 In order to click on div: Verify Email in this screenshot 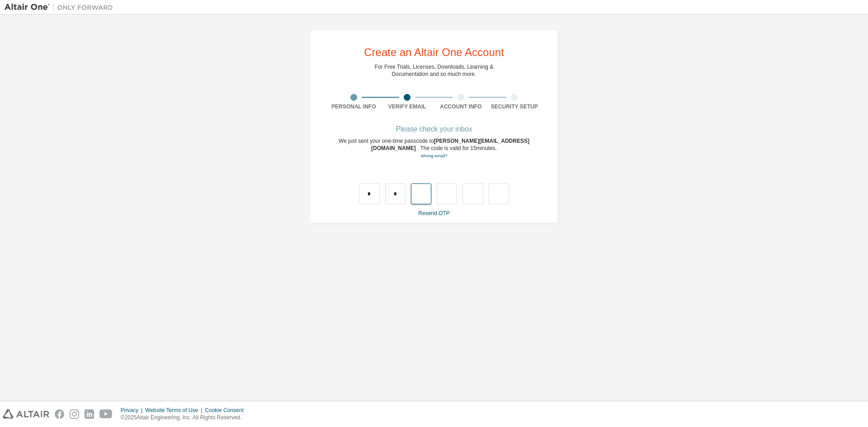, I will do `click(407, 107)`.